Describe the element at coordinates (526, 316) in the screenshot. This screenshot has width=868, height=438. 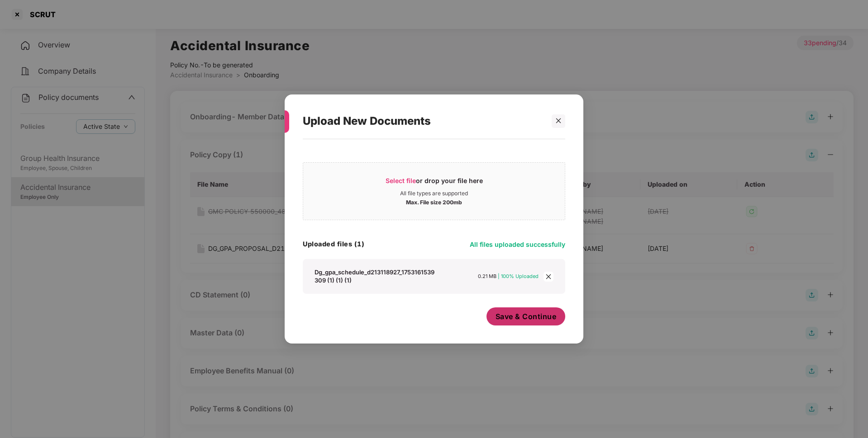
I see `span: Save & Continue` at that location.